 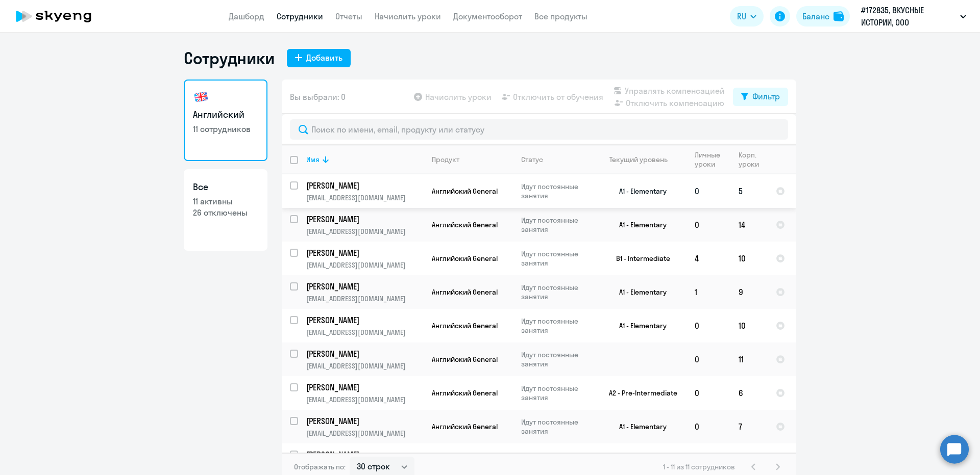 What do you see at coordinates (226, 115) in the screenshot?
I see `h3: Английский` at bounding box center [226, 115].